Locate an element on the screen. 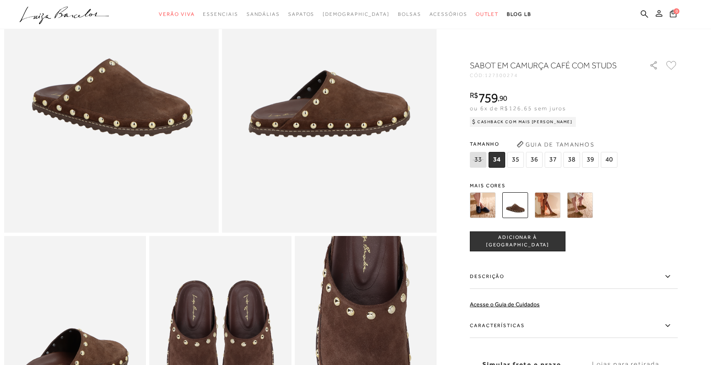 This screenshot has width=711, height=365. span: Mais cores is located at coordinates (574, 185).